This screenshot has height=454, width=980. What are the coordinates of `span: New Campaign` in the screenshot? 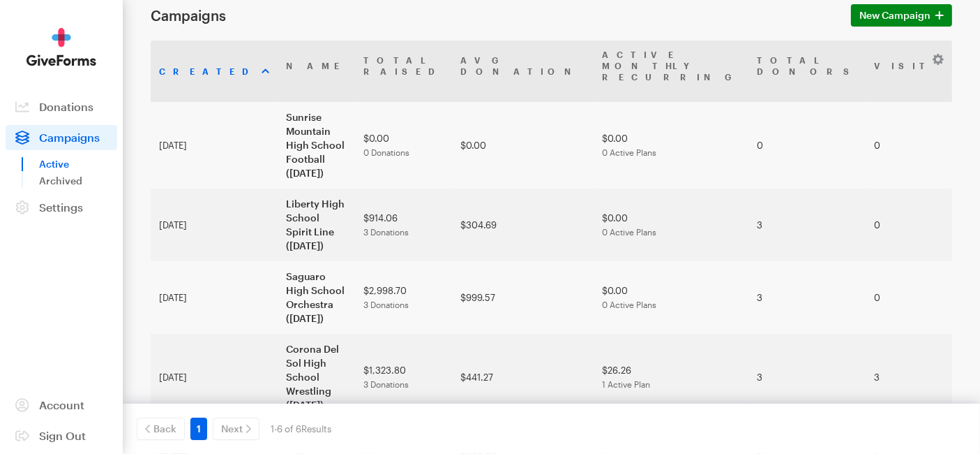 It's located at (895, 15).